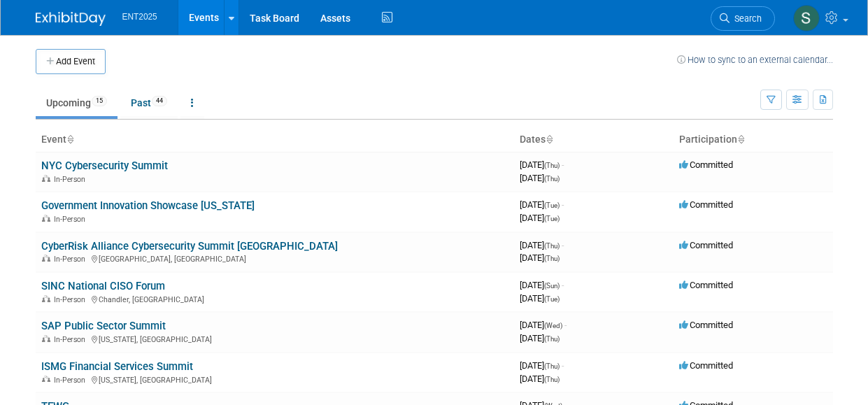  I want to click on a: Past44, so click(149, 103).